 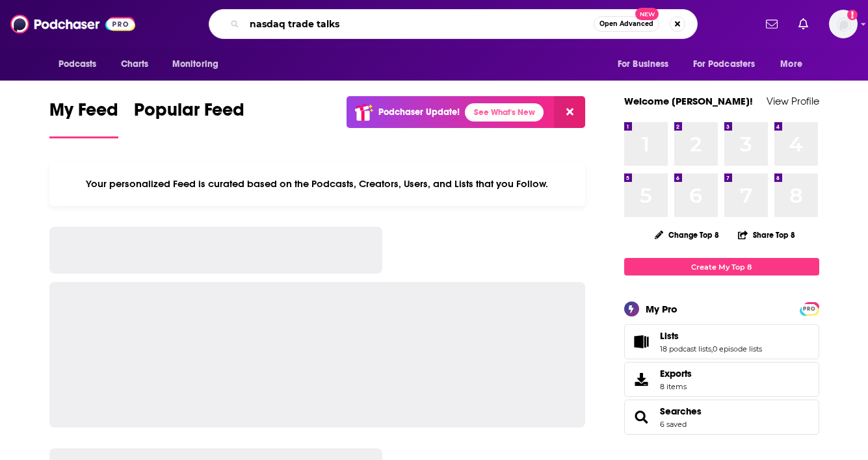 What do you see at coordinates (767, 235) in the screenshot?
I see `button: Share Top 8` at bounding box center [767, 235].